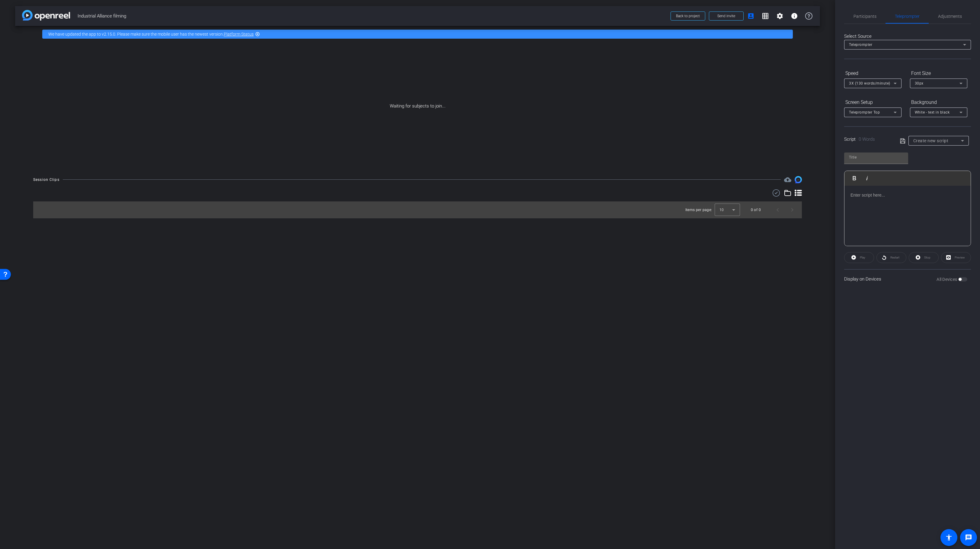 The width and height of the screenshot is (980, 549). Describe the element at coordinates (238, 34) in the screenshot. I see `a: Platform Status` at that location.